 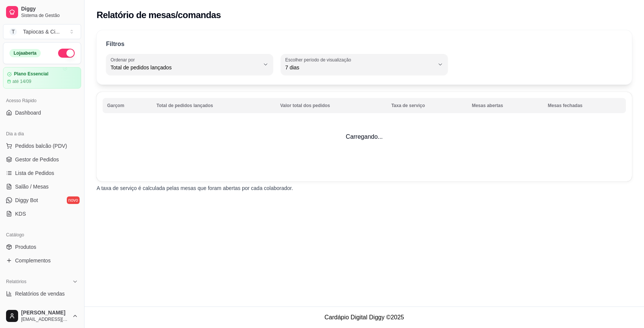 I want to click on span: Relatório de clientes, so click(x=39, y=307).